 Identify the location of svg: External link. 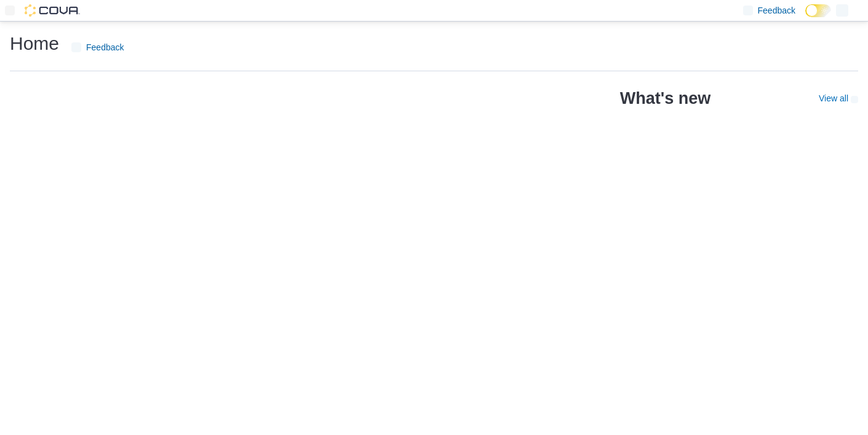
(855, 99).